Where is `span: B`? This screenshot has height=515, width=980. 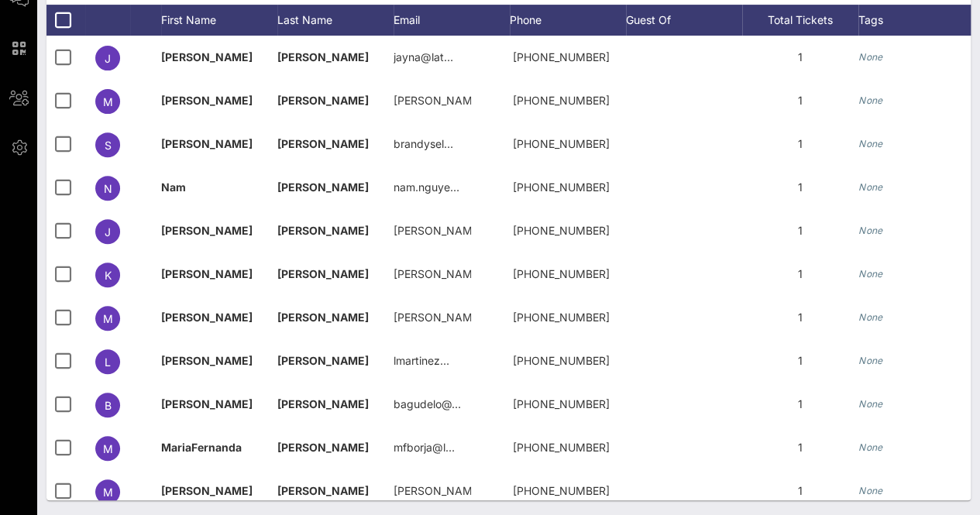
span: B is located at coordinates (108, 405).